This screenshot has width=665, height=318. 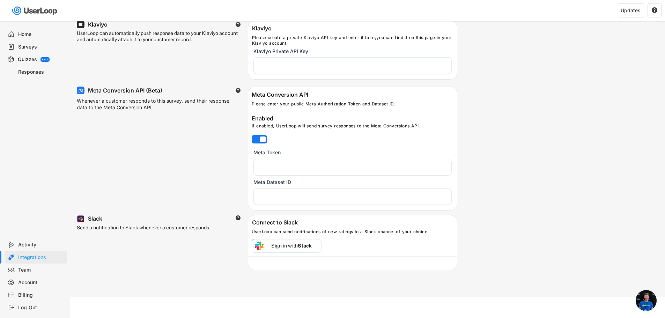 What do you see at coordinates (41, 47) in the screenshot?
I see `div: Surveys` at bounding box center [41, 47].